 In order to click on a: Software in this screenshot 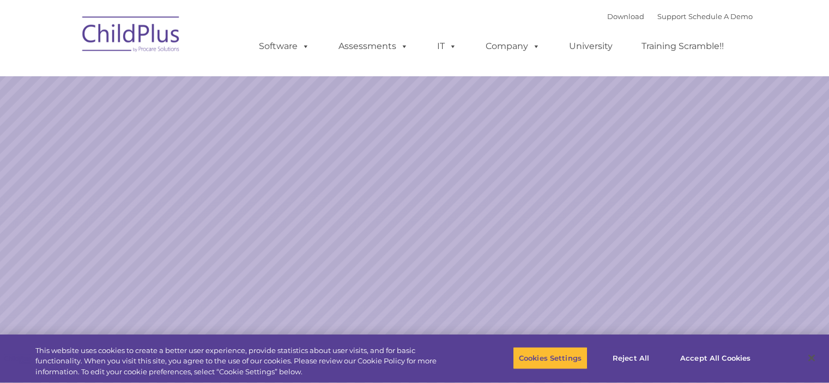, I will do `click(284, 46)`.